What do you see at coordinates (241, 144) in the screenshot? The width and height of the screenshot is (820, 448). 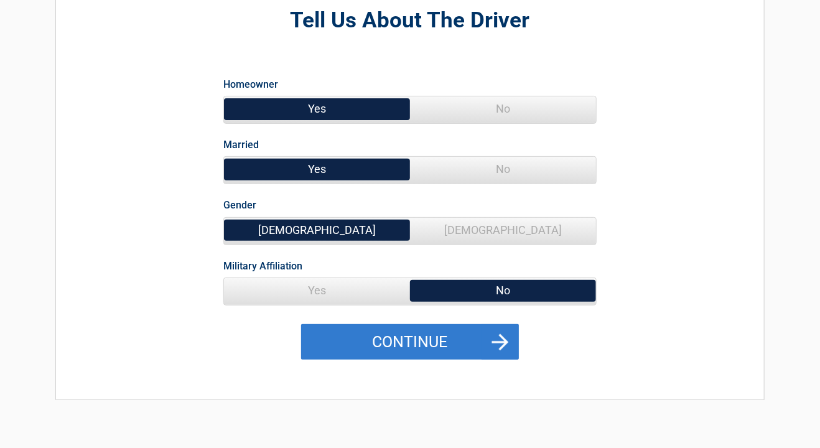 I see `label: Married` at bounding box center [241, 144].